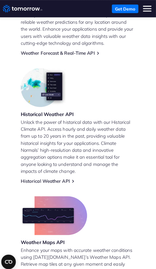  Describe the element at coordinates (147, 9) in the screenshot. I see `button: Toggle mobile menu` at that location.